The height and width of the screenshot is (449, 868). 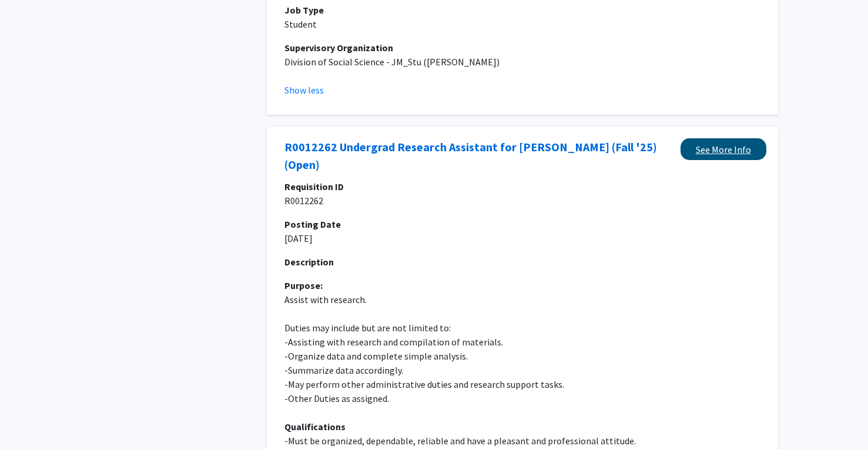 What do you see at coordinates (304, 10) in the screenshot?
I see `b: Job Type` at bounding box center [304, 10].